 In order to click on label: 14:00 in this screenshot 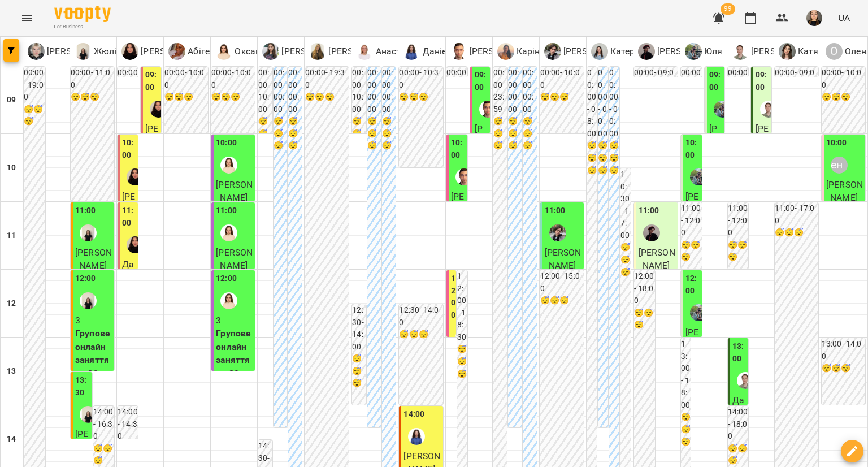, I will do `click(414, 415)`.